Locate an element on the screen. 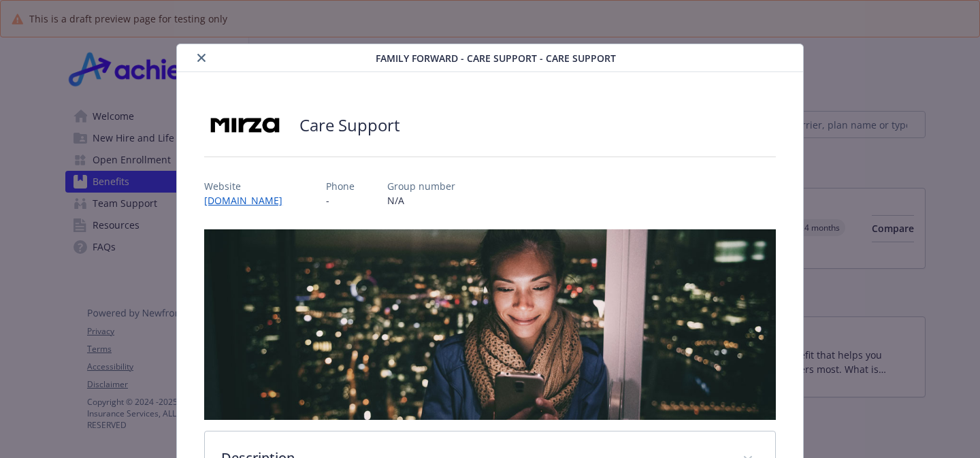 The image size is (980, 458). p: Group number is located at coordinates (421, 186).